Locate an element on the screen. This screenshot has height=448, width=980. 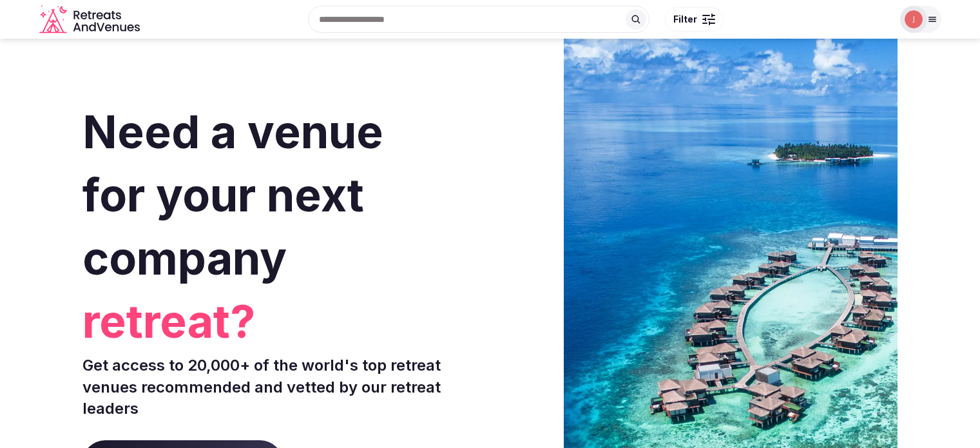
svg: Retreats and Venues company logo is located at coordinates (91, 19).